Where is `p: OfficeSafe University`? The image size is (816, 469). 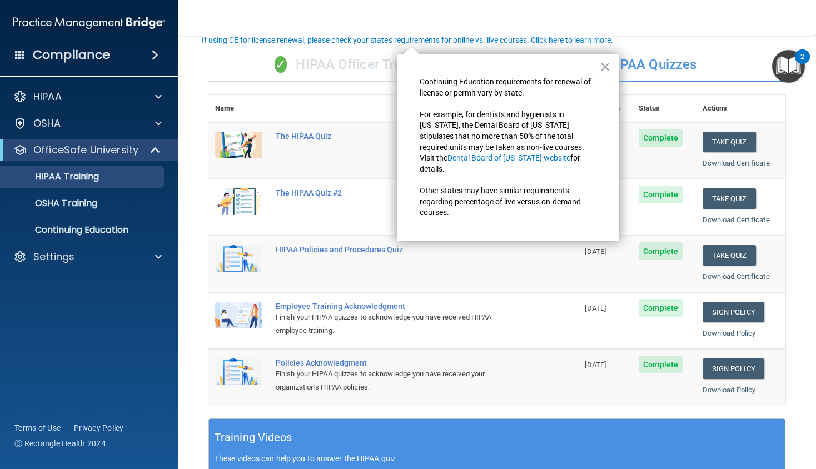 p: OfficeSafe University is located at coordinates (86, 150).